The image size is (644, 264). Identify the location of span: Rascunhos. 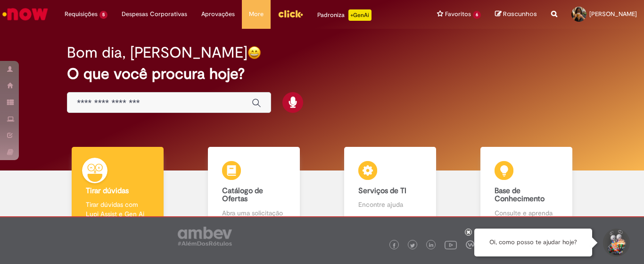
(520, 14).